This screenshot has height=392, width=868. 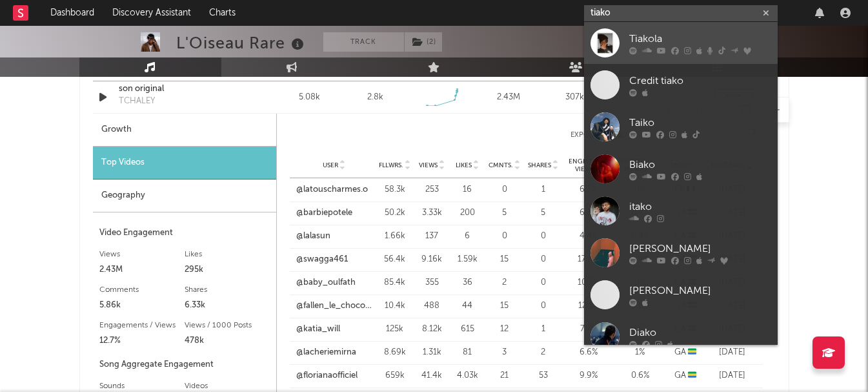 What do you see at coordinates (700, 39) in the screenshot?
I see `div: Tiakola` at bounding box center [700, 39].